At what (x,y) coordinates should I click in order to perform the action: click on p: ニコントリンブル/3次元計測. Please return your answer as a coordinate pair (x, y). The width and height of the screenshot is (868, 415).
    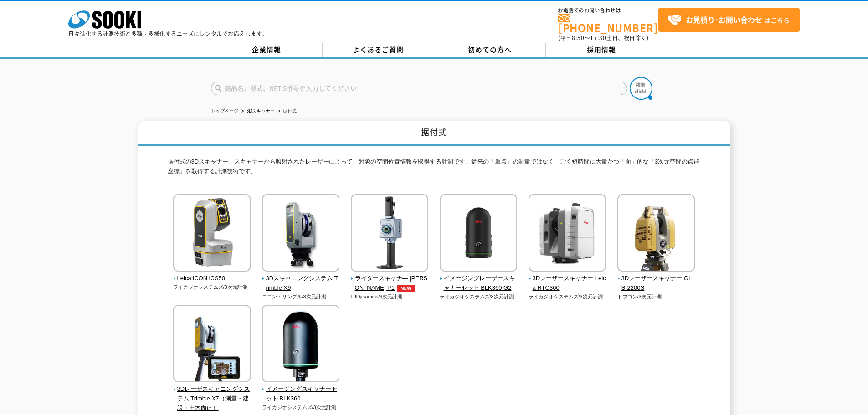
    Looking at the image, I should click on (301, 297).